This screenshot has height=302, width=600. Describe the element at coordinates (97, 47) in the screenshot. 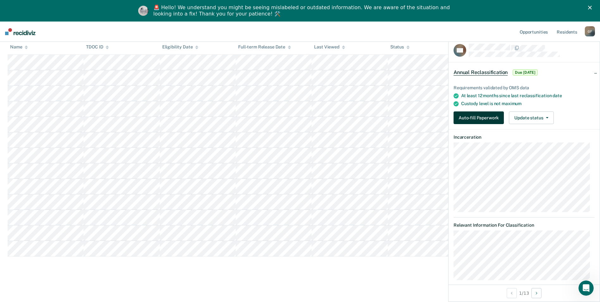

I see `div: TDOC ID` at that location.